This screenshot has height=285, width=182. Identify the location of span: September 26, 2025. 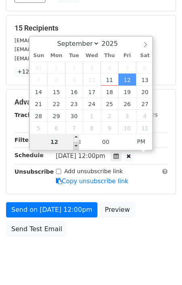
(127, 104).